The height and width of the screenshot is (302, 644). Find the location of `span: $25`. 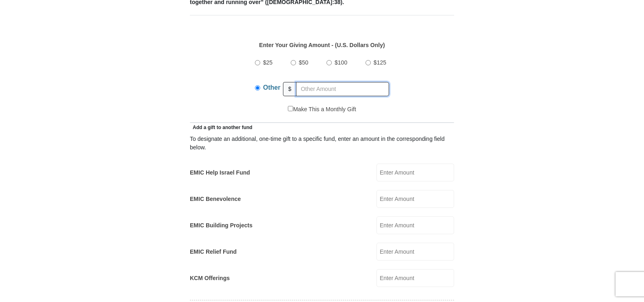

span: $25 is located at coordinates (268, 63).